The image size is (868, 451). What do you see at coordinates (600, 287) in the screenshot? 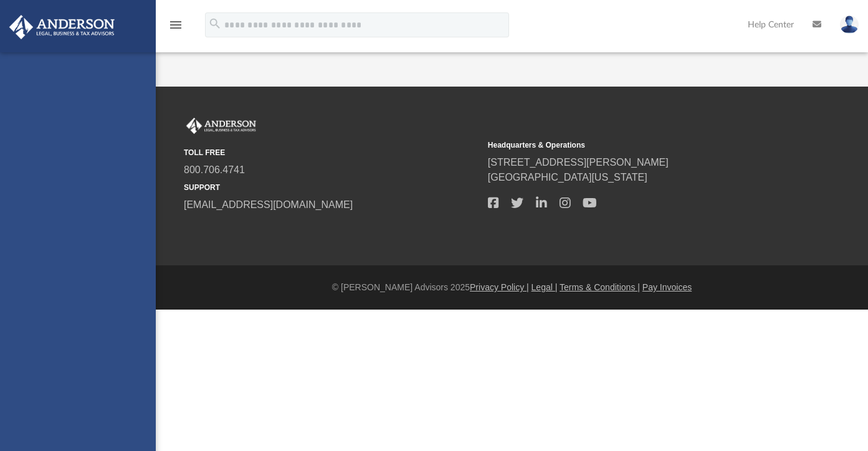
I see `a: Terms & Conditions |` at bounding box center [600, 287].